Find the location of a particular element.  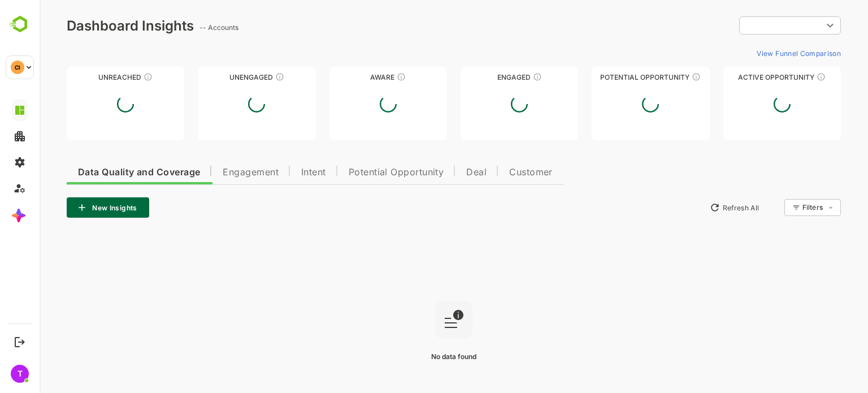

span: Data Quality and Coverage is located at coordinates (100, 172).